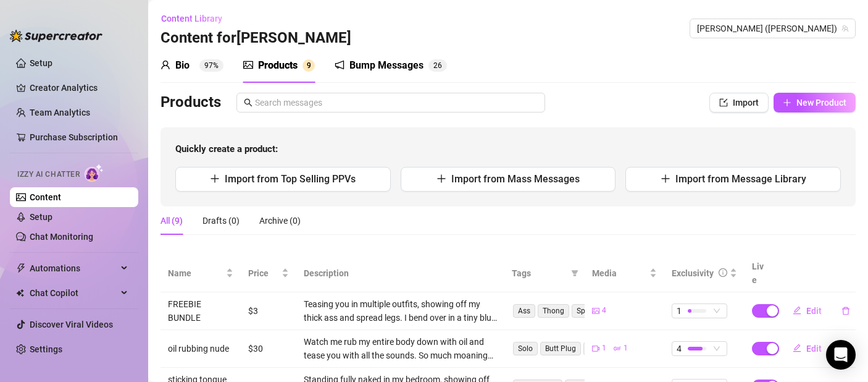  What do you see at coordinates (268, 348) in the screenshot?
I see `td: $30` at bounding box center [268, 348].